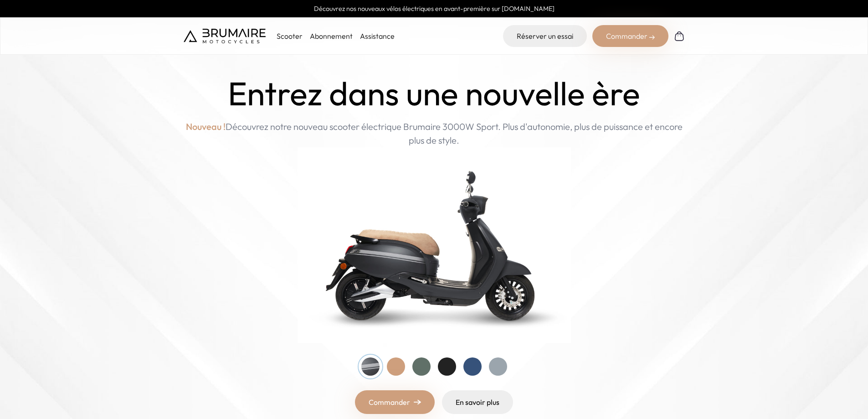  I want to click on img: right-arrow.png, so click(417, 402).